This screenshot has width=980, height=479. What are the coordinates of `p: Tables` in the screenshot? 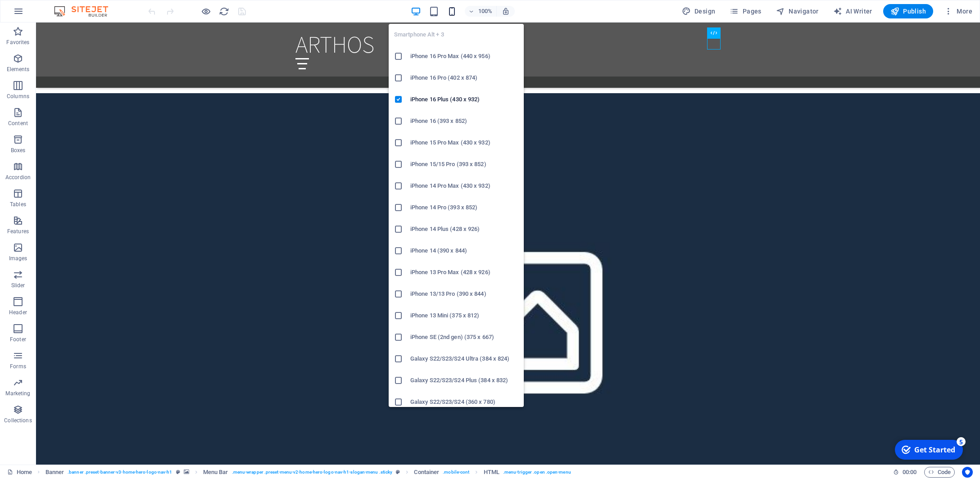 It's located at (18, 205).